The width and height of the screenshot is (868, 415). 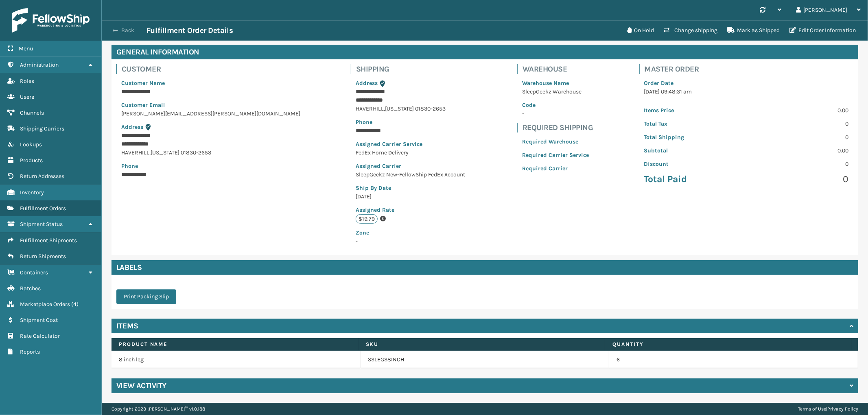 What do you see at coordinates (32, 192) in the screenshot?
I see `span: Inventory` at bounding box center [32, 192].